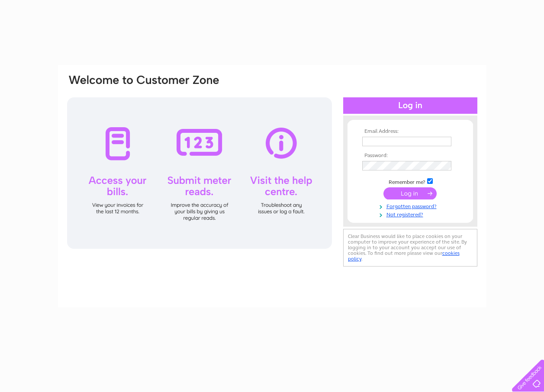 Image resolution: width=544 pixels, height=392 pixels. What do you see at coordinates (404, 256) in the screenshot?
I see `a: cookies policy` at bounding box center [404, 256].